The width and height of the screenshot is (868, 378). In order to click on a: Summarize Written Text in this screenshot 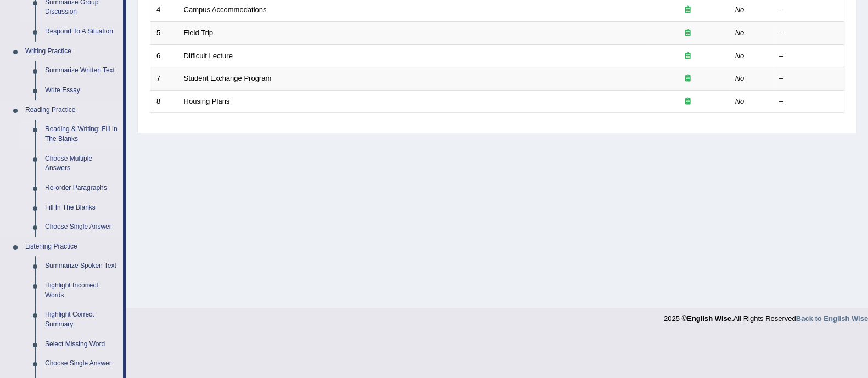, I will do `click(81, 71)`.